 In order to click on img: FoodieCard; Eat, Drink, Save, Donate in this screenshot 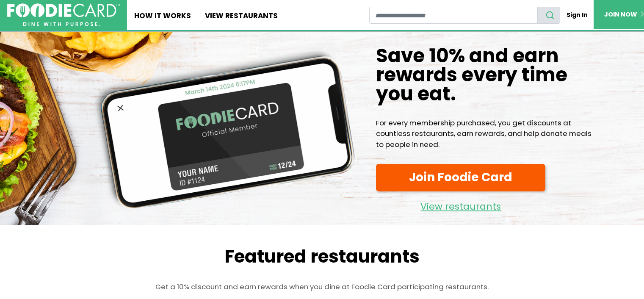, I will do `click(63, 15)`.